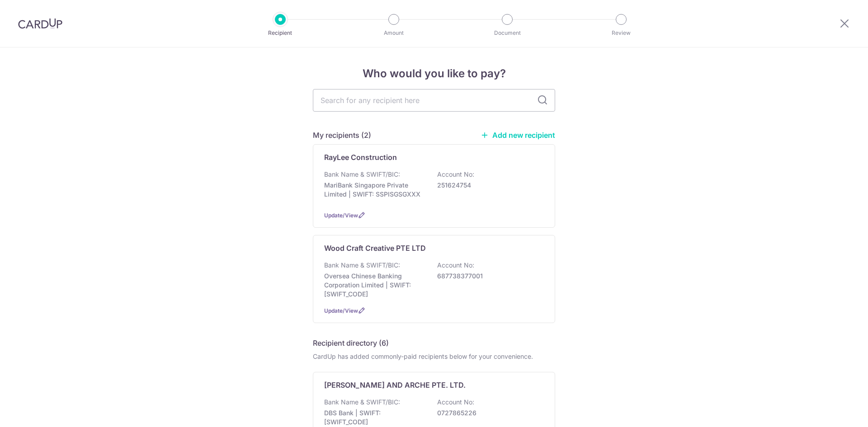 This screenshot has height=427, width=868. I want to click on h5: My recipients (2), so click(342, 135).